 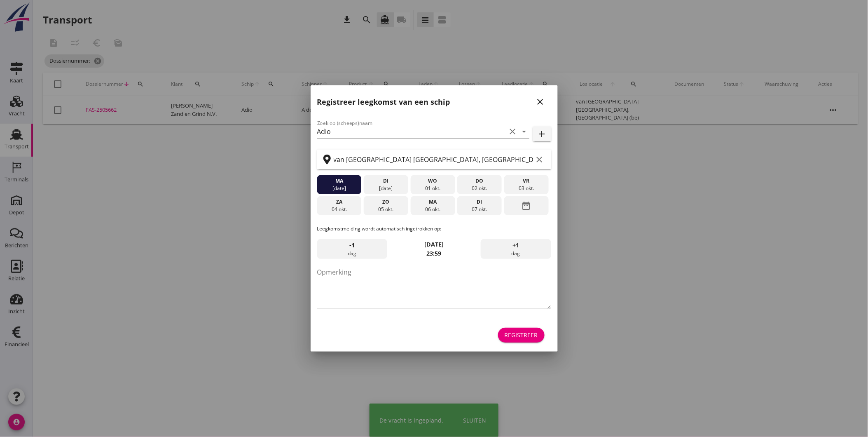 I want to click on p: Leegkomstmelding wordt automatisch ingetrokken op:, so click(x=434, y=229).